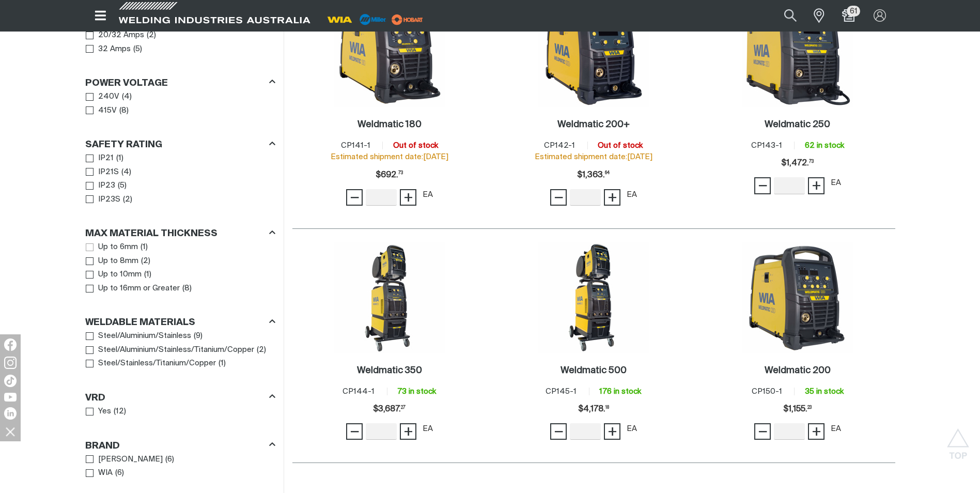 The height and width of the screenshot is (493, 980). I want to click on h3: Weldable Materials, so click(140, 322).